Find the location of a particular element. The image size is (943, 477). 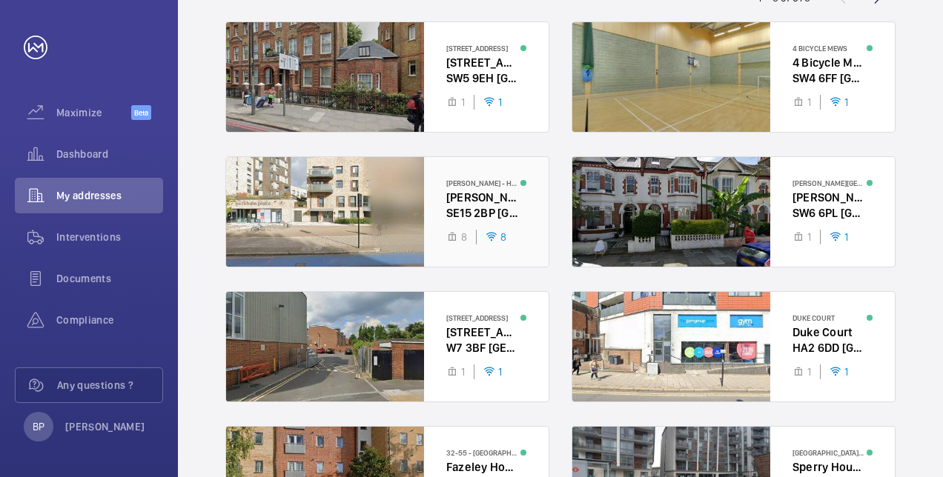

p: BP is located at coordinates (39, 427).